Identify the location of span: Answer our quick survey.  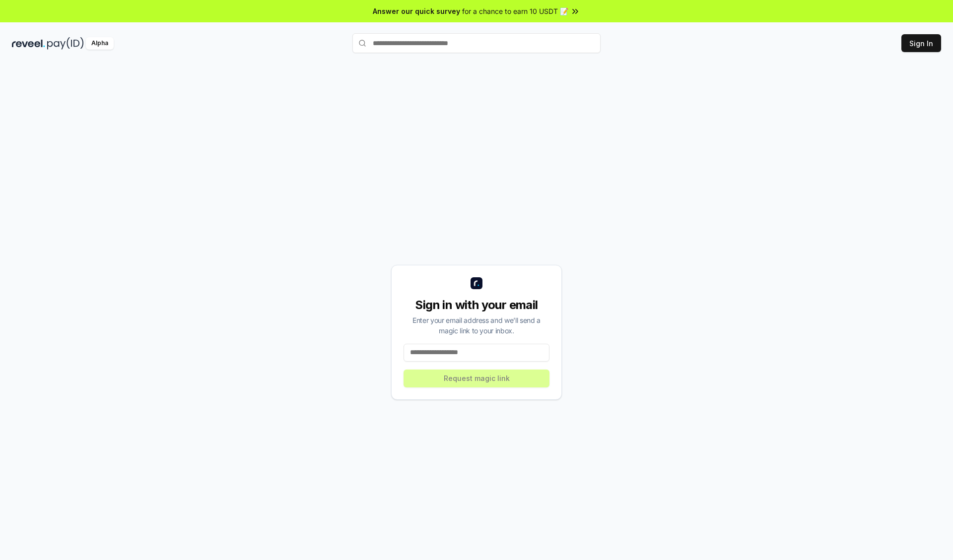
(417, 11).